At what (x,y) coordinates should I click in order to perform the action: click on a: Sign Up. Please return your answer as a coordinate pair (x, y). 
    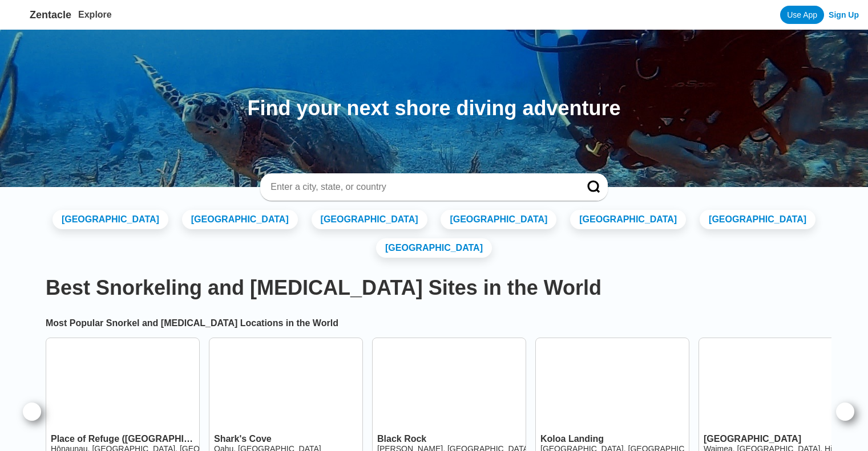
    Looking at the image, I should click on (843, 15).